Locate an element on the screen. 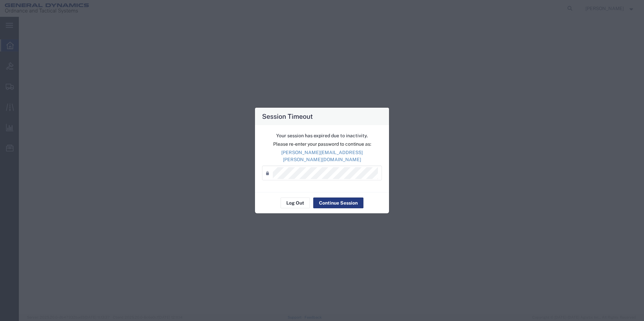 This screenshot has width=644, height=321. h4: Session Timeout is located at coordinates (287, 116).